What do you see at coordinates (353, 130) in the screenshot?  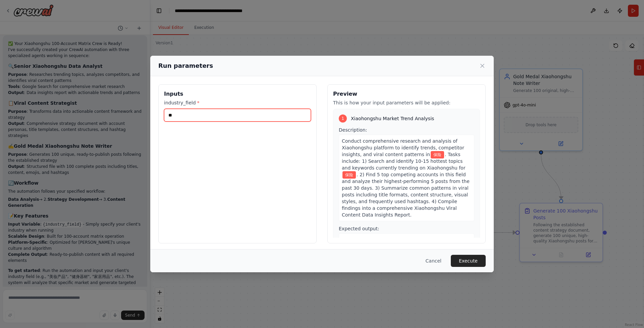 I see `span: Description:` at bounding box center [353, 130].